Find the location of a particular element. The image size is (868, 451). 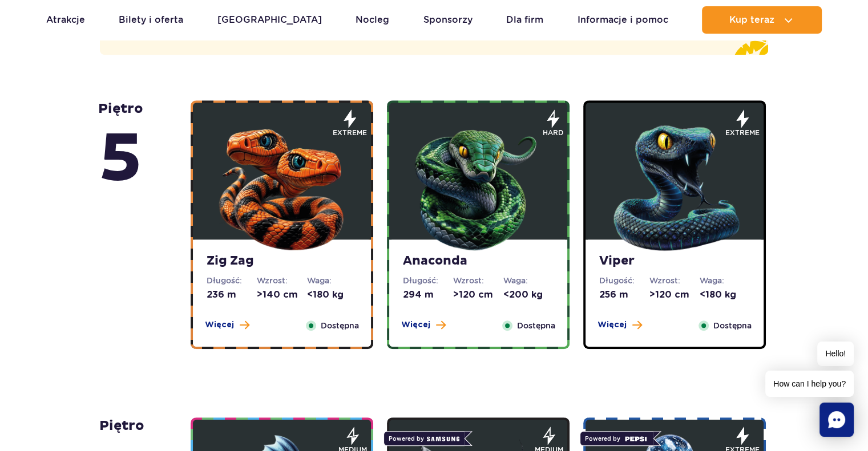

strong: Zig Zag is located at coordinates (282, 261).